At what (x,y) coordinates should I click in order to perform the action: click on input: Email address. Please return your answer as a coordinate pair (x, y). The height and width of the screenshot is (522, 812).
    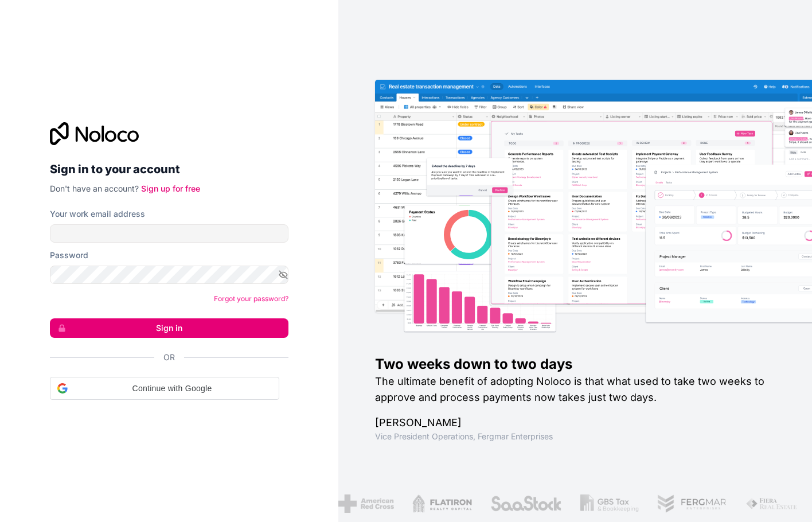
    Looking at the image, I should click on (169, 233).